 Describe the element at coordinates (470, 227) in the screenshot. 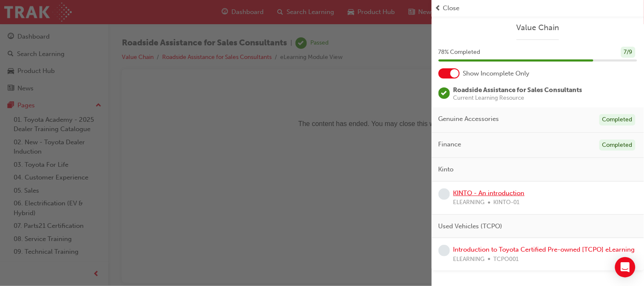

I see `span: Used Vehicles (TCPO)` at that location.